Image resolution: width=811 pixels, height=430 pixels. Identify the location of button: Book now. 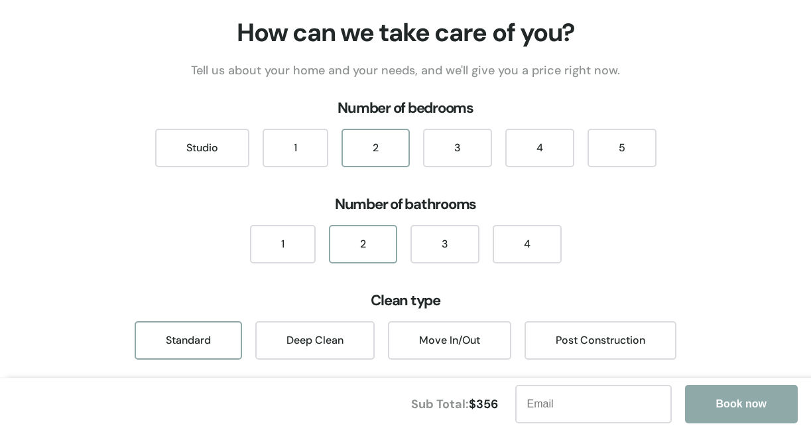
(742, 404).